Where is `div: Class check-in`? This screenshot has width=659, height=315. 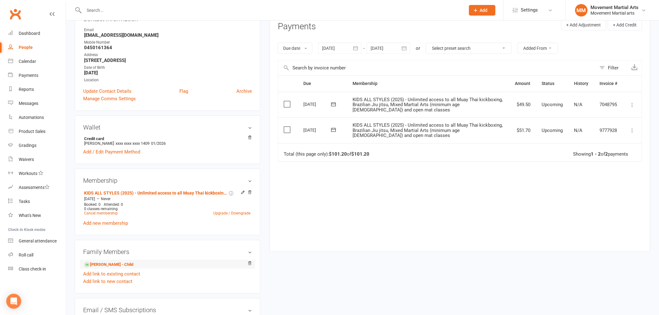 div: Class check-in is located at coordinates (32, 269).